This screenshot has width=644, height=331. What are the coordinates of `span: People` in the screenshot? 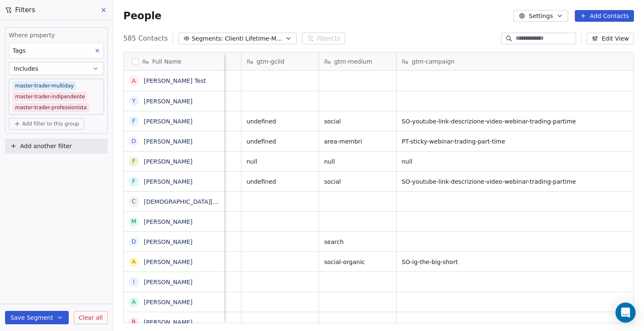 It's located at (142, 16).